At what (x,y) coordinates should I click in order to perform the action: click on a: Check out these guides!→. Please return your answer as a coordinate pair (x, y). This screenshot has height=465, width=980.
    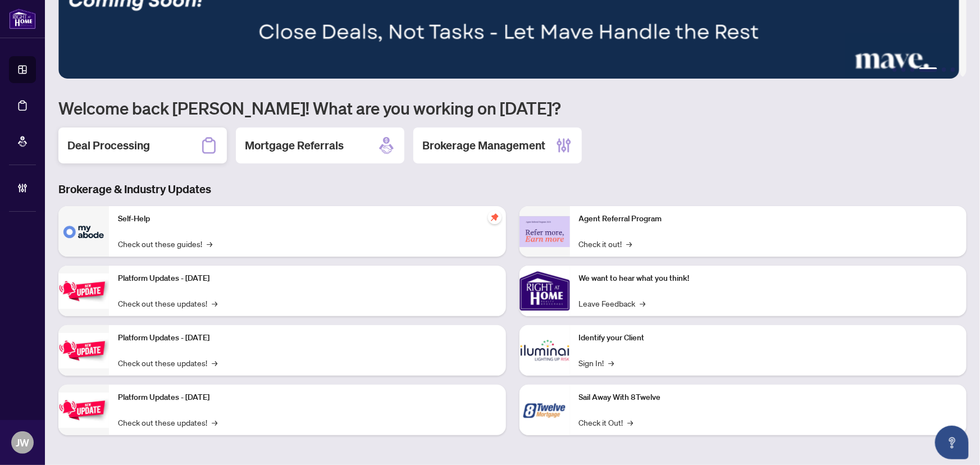
    Looking at the image, I should click on (165, 244).